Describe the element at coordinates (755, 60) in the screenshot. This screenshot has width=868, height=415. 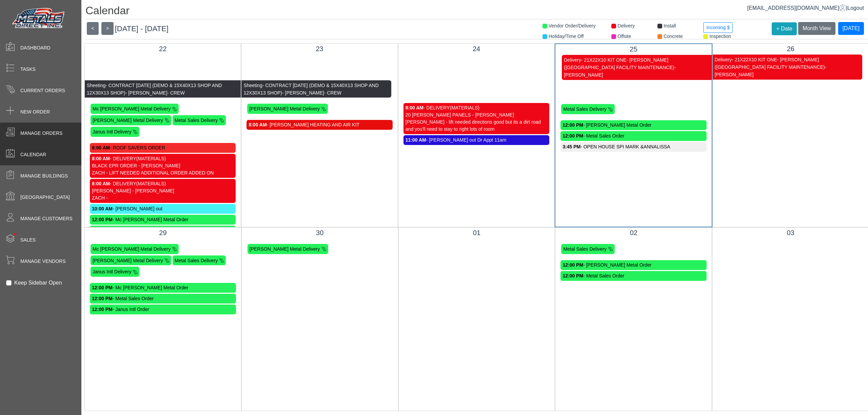
I see `span: - 21X22X10 KIT ONE` at that location.